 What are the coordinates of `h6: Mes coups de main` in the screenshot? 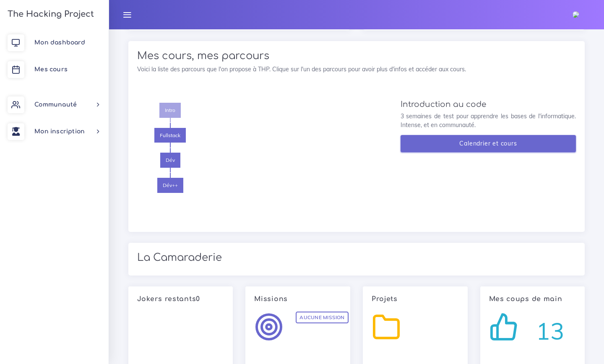 It's located at (532, 299).